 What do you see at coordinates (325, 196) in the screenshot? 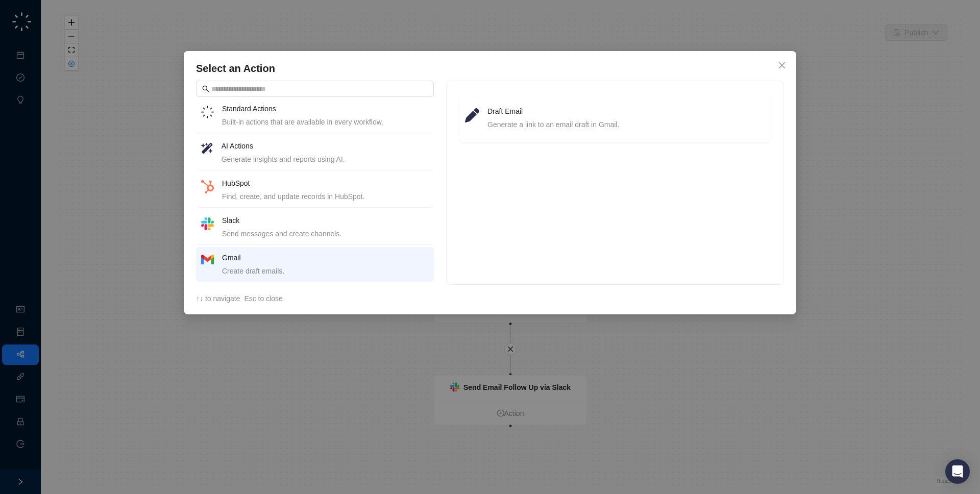
I see `div: Find, create, and update records in HubSpot.` at bounding box center [325, 196].